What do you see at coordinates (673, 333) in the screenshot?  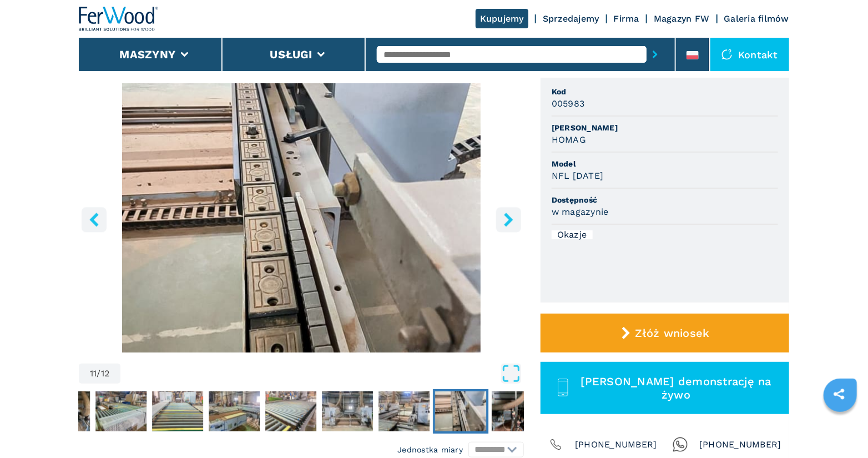 I see `span: Złóż wniosek` at bounding box center [673, 333].